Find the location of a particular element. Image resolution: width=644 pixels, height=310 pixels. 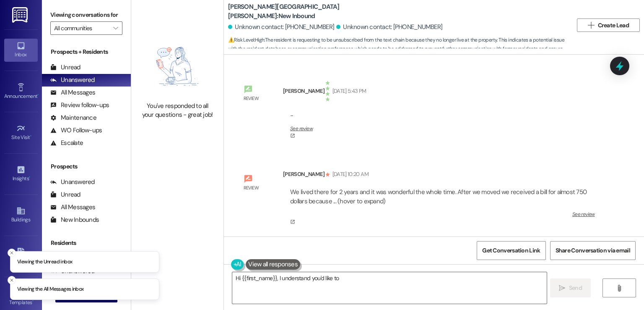

span: : The resident is requesting to be unsubscribed from the text chain because they no longer live a... is located at coordinates (401, 49).